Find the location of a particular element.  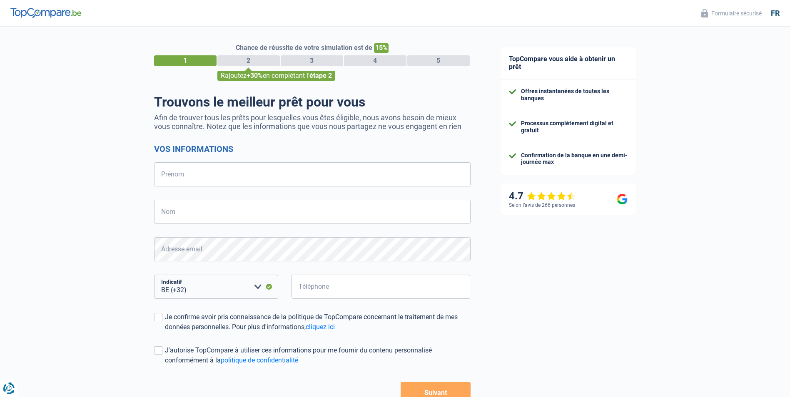

span: étape 2 is located at coordinates (321, 75).